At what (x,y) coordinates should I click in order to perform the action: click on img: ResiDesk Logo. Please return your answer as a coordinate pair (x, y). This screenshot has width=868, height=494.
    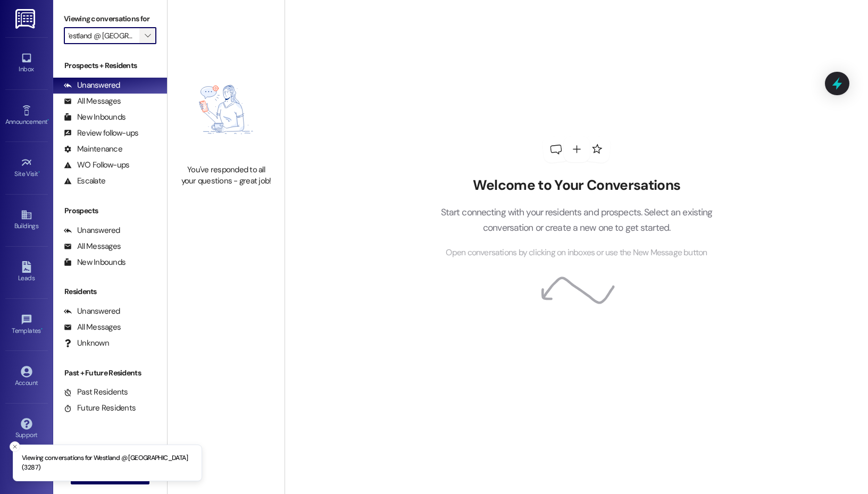
    Looking at the image, I should click on (26, 19).